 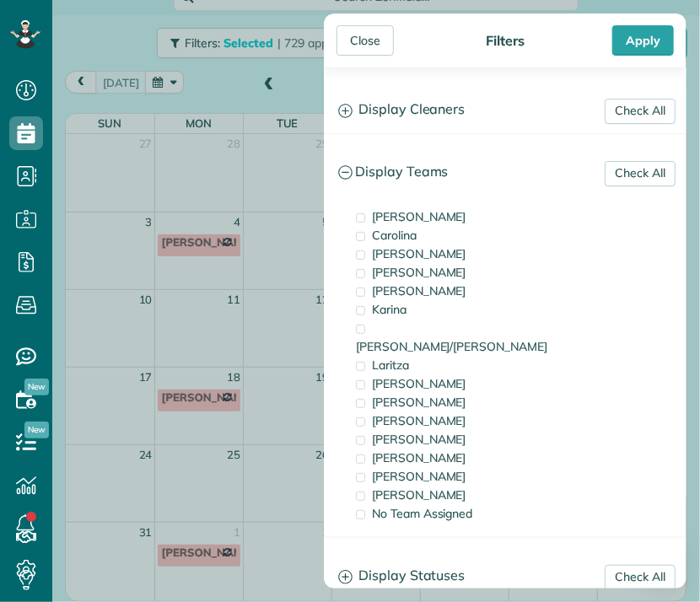 I want to click on span: Karina, so click(x=389, y=309).